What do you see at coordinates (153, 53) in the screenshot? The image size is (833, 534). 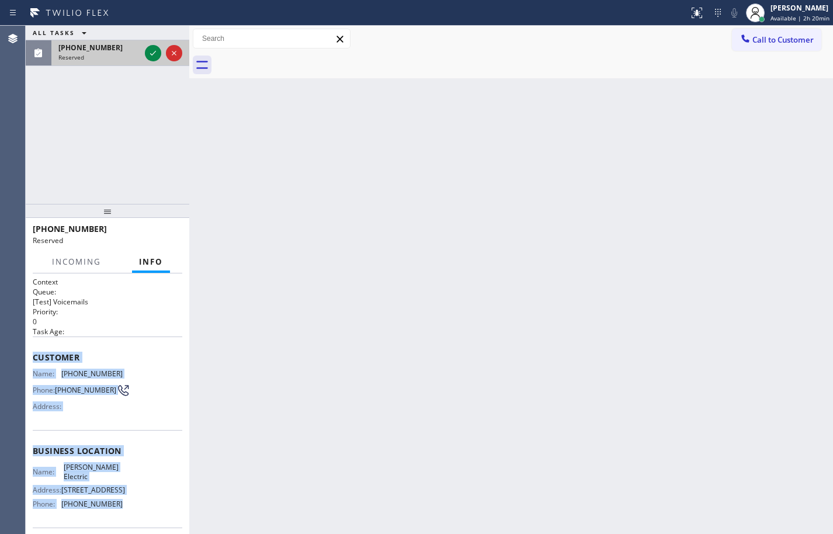 I see `button: Accept` at bounding box center [153, 53].